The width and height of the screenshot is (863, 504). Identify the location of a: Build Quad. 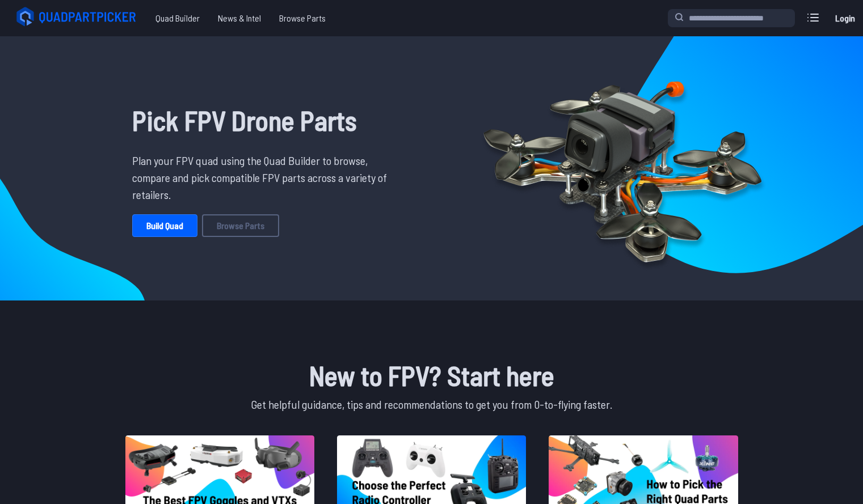
(165, 226).